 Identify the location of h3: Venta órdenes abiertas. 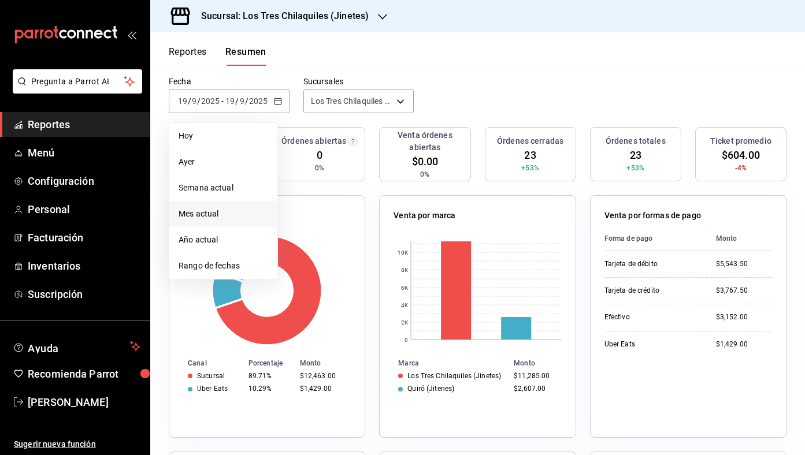
(425, 142).